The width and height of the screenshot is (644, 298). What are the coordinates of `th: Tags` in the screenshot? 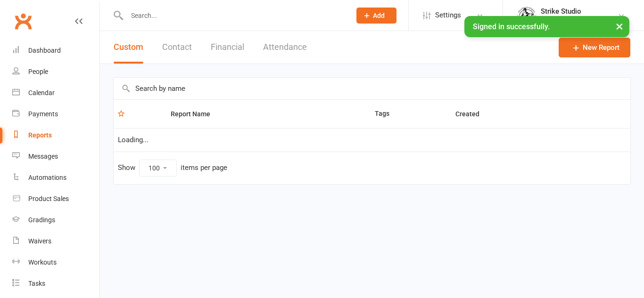 It's located at (411, 114).